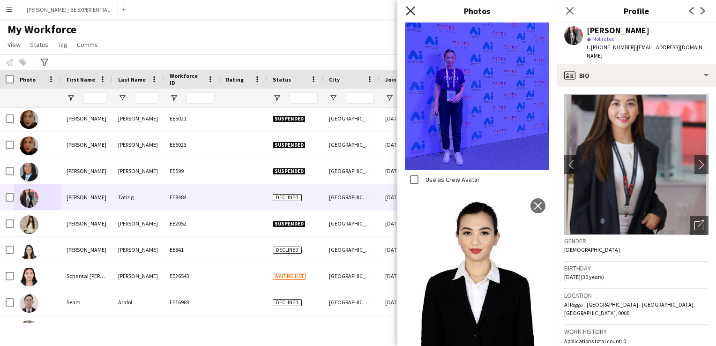  What do you see at coordinates (95, 98) in the screenshot?
I see `input: First Name Filter Input` at bounding box center [95, 98].